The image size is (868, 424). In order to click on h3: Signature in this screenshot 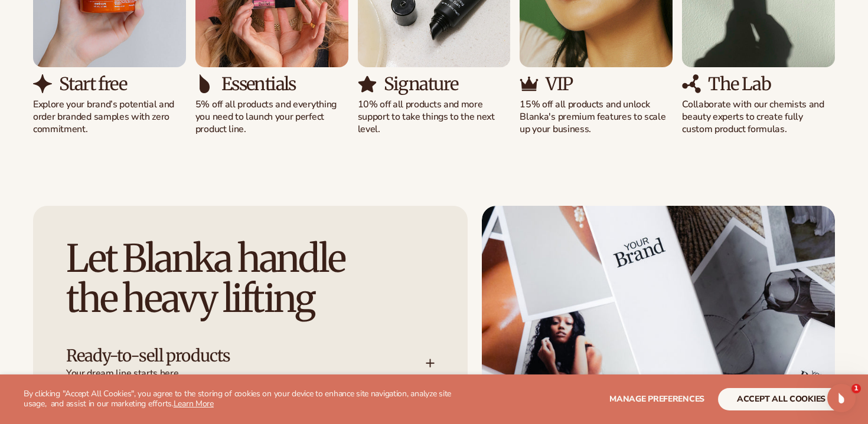, I will do `click(421, 84)`.